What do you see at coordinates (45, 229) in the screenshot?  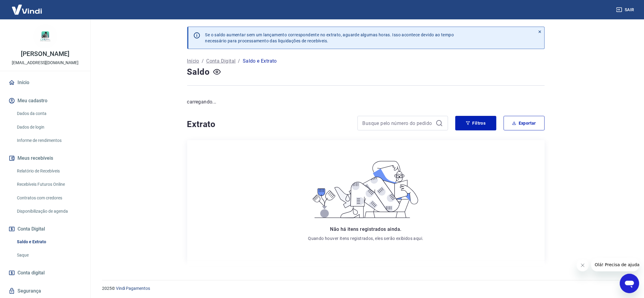 I see `button: Conta Digital` at bounding box center [45, 229].